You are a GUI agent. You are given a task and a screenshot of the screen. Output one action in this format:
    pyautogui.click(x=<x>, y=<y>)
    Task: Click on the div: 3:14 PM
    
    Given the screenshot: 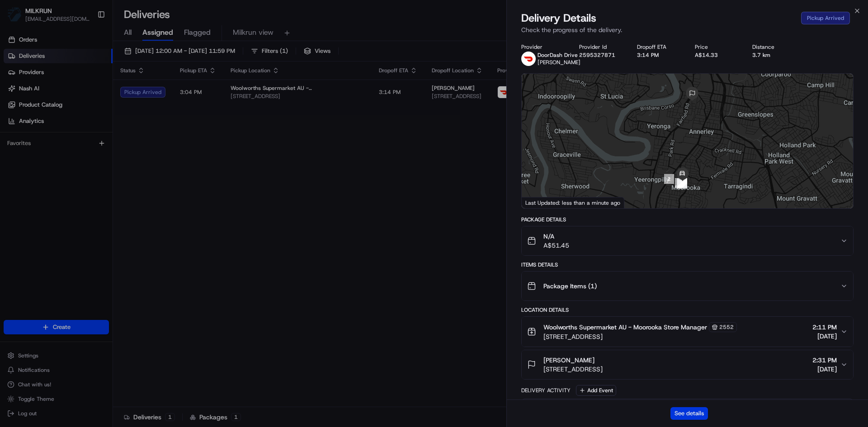 What is the action you would take?
    pyautogui.click(x=659, y=55)
    